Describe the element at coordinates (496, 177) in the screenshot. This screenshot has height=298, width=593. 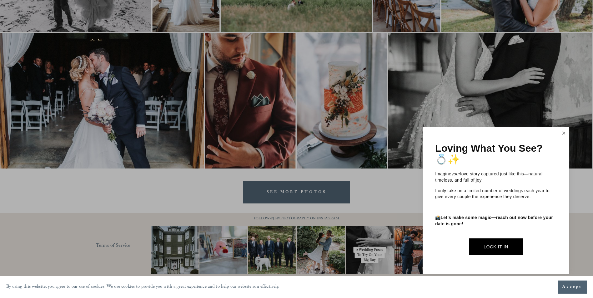
I see `p: Imagine love story captured just like this—natural, timeless, and full of joy.` at that location.